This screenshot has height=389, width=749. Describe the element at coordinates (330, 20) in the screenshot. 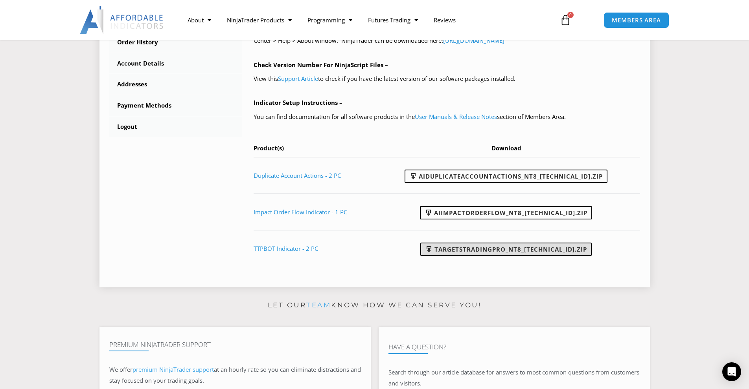

I see `a: Programming` at that location.